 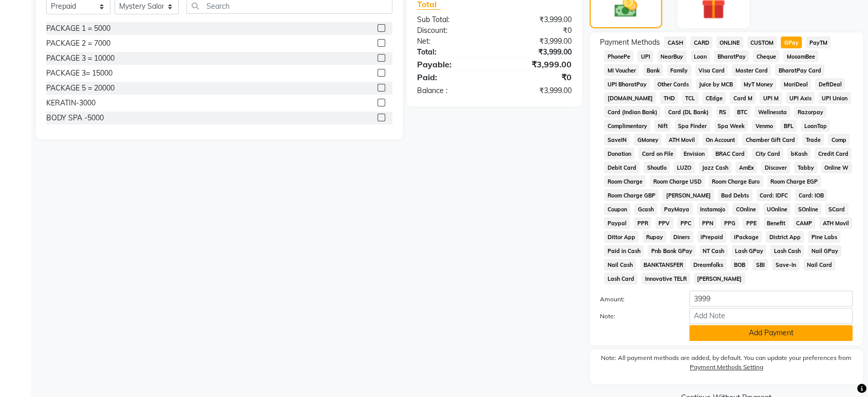 I want to click on span: Envision, so click(x=694, y=153).